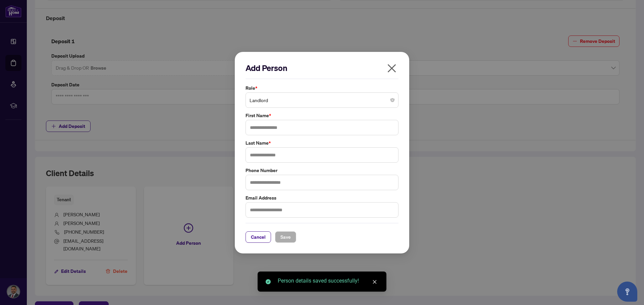 The width and height of the screenshot is (644, 305). What do you see at coordinates (322, 116) in the screenshot?
I see `label: First Name` at bounding box center [322, 116].